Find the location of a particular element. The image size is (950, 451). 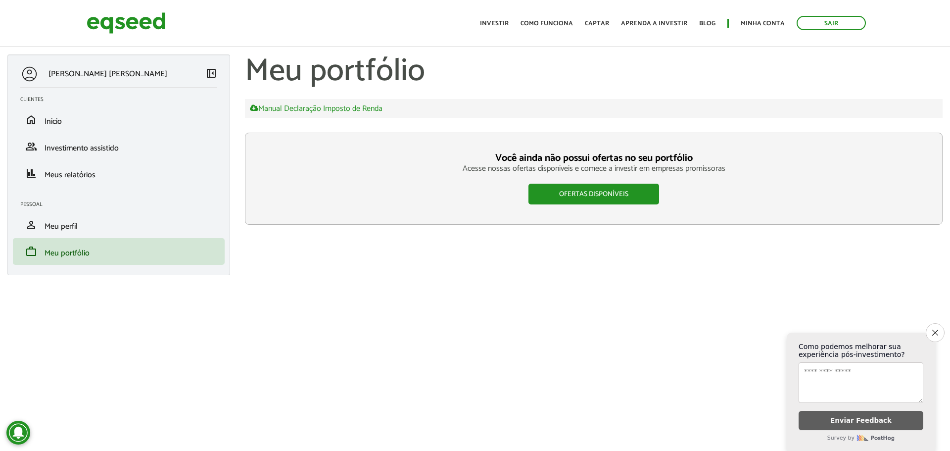

span: Investimento assistido is located at coordinates (82, 148).